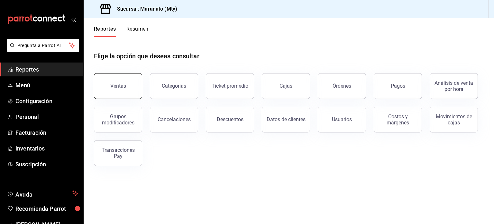 This screenshot has width=494, height=224. I want to click on span: Menú, so click(47, 85).